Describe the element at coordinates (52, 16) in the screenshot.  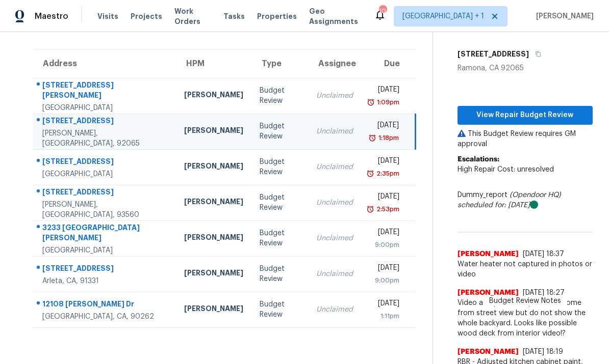
I see `span: Maestro` at that location.